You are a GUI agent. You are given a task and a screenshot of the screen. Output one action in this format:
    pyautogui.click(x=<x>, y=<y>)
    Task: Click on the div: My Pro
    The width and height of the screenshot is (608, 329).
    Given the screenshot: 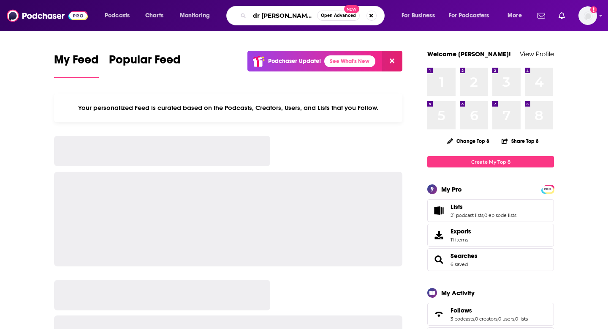 What is the action you would take?
    pyautogui.click(x=452, y=189)
    